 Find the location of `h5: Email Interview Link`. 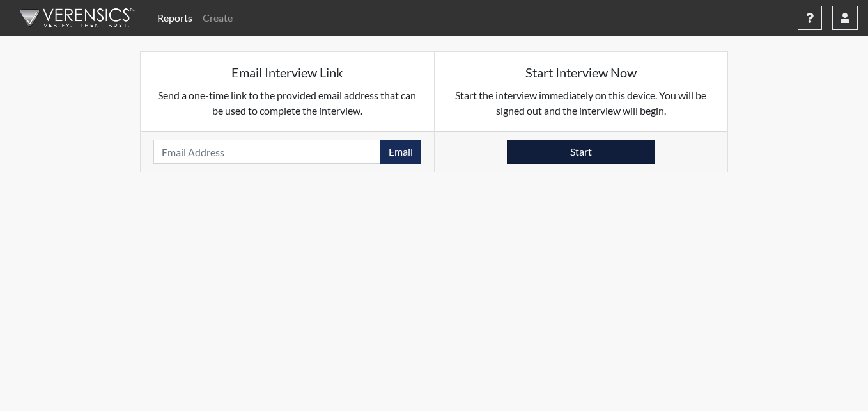

h5: Email Interview Link is located at coordinates (287, 72).